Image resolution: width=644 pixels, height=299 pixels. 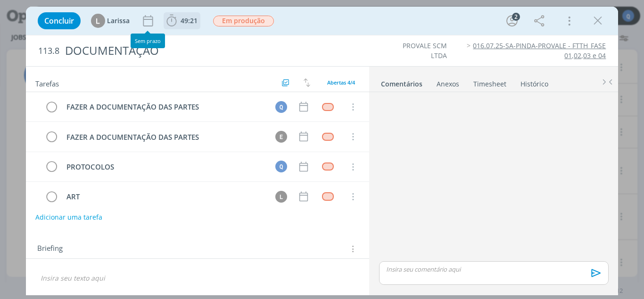 What do you see at coordinates (189, 20) in the screenshot?
I see `span: 49:21` at bounding box center [189, 20].